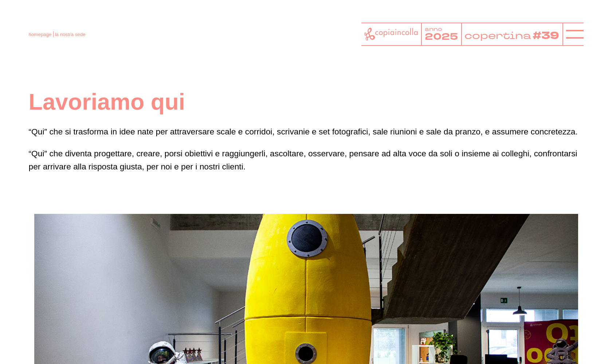 The image size is (612, 364). I want to click on p: “Qui” che diventa progettare, creare, porsi obiettivi e raggiungerli, ascoltare, osservare, pensa..., so click(306, 160).